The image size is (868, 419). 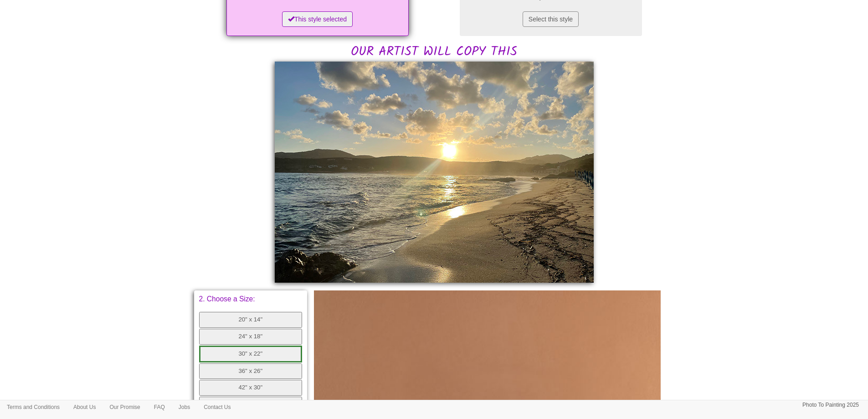 What do you see at coordinates (251, 388) in the screenshot?
I see `button: 42" x 30"` at bounding box center [251, 388].